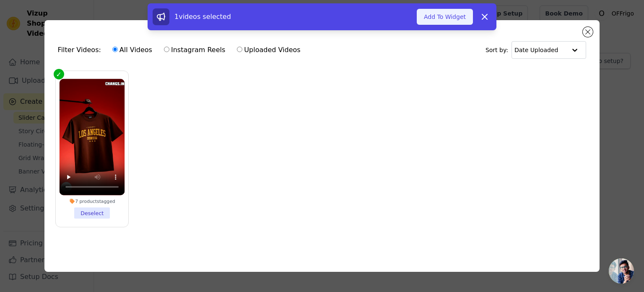 The width and height of the screenshot is (644, 292). I want to click on label: Uploaded Videos, so click(268, 50).